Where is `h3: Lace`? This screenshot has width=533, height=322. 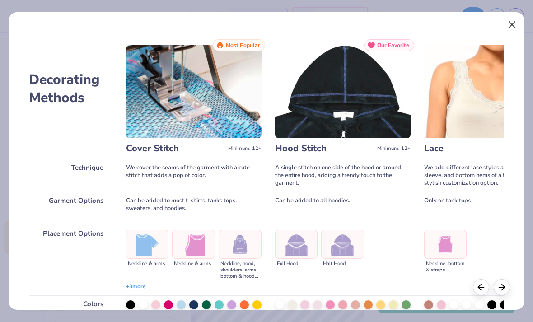
h3: Lace is located at coordinates (473, 149).